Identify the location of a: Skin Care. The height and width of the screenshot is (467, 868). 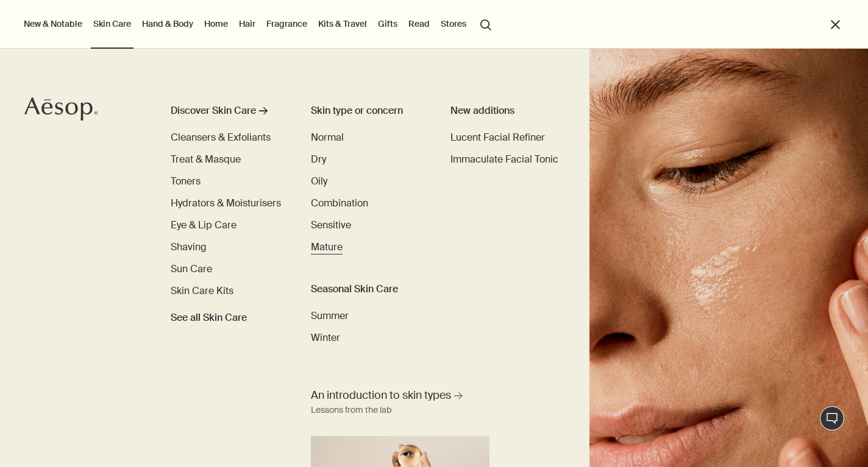
(112, 23).